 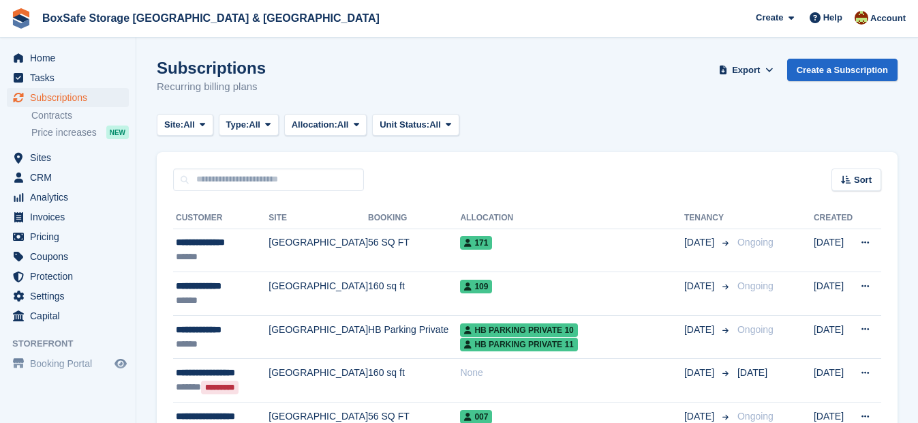 I want to click on span: CRM, so click(x=71, y=177).